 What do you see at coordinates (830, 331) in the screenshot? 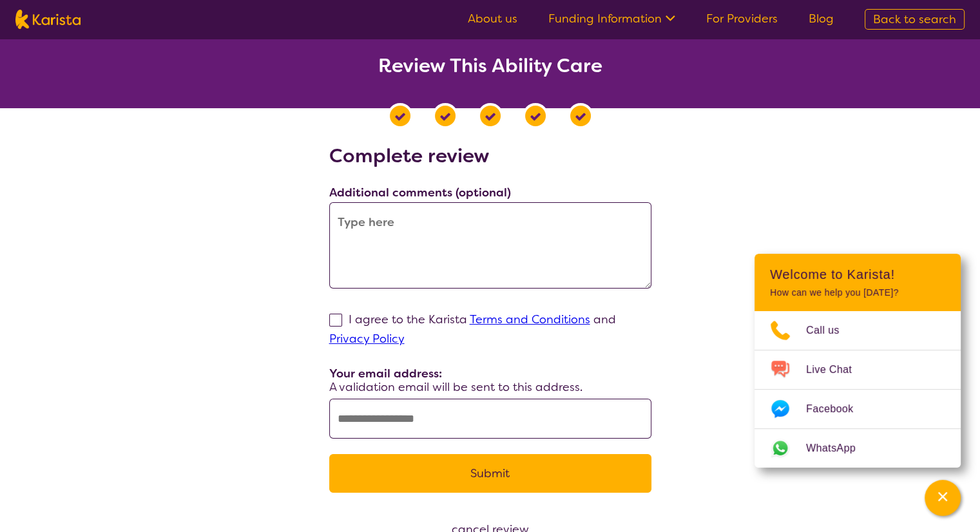
I see `span: Call us` at bounding box center [830, 331].